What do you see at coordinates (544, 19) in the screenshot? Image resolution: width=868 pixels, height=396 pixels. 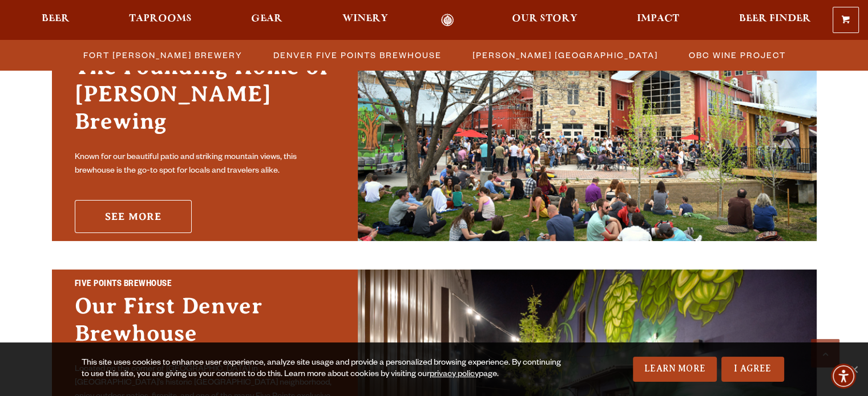 I see `span: Our Story` at bounding box center [544, 19].